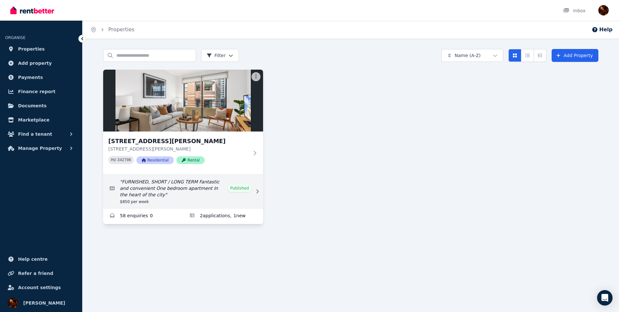  What do you see at coordinates (473, 55) in the screenshot?
I see `button: Name (A-Z)` at bounding box center [473, 55].